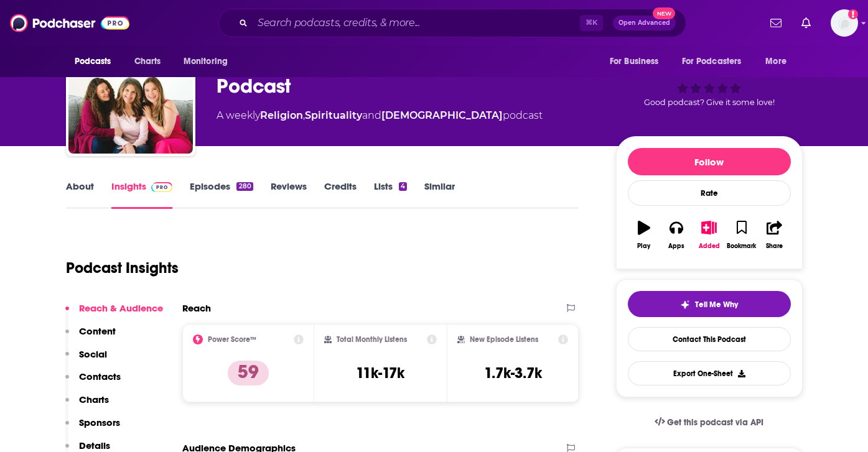 The width and height of the screenshot is (868, 452). Describe the element at coordinates (742, 235) in the screenshot. I see `button: Bookmark` at that location.